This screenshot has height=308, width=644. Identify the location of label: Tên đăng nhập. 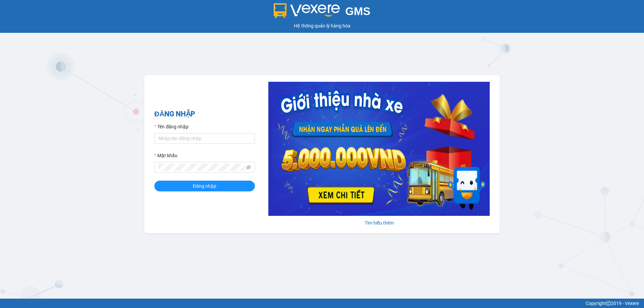
(171, 127).